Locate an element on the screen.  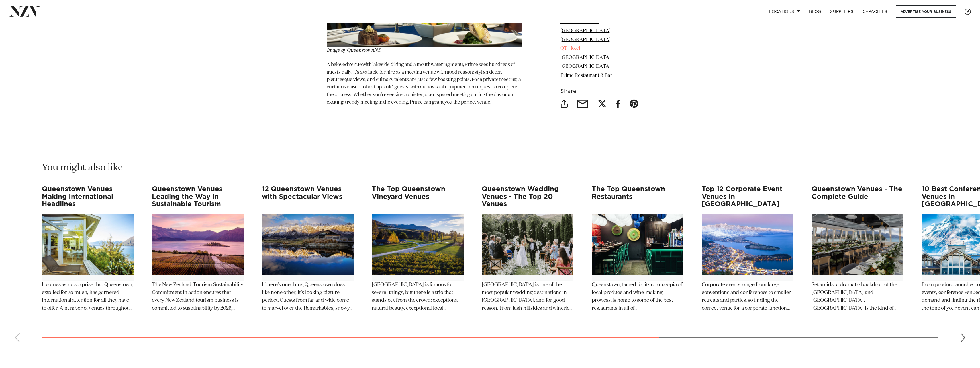
img: Queenstown Venues Leading the Way in Sustainable Tourism is located at coordinates (197, 244).